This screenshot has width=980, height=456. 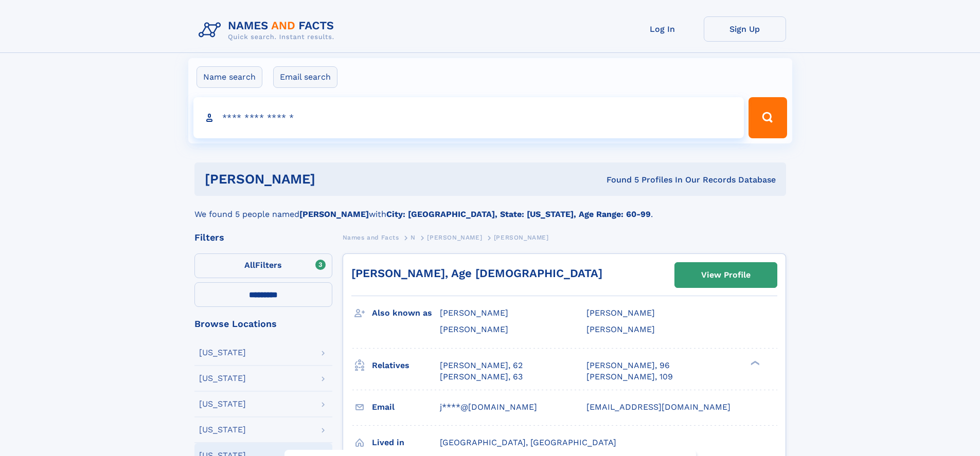 What do you see at coordinates (726, 275) in the screenshot?
I see `a: View Profile` at bounding box center [726, 275].